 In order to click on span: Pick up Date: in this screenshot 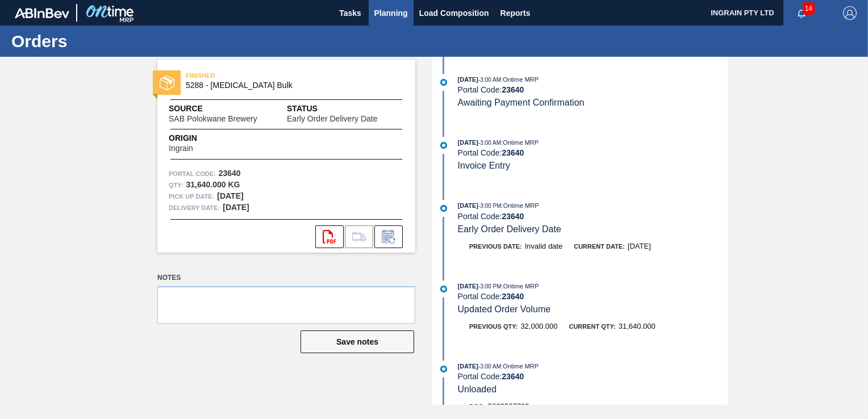, I will do `click(191, 196)`.